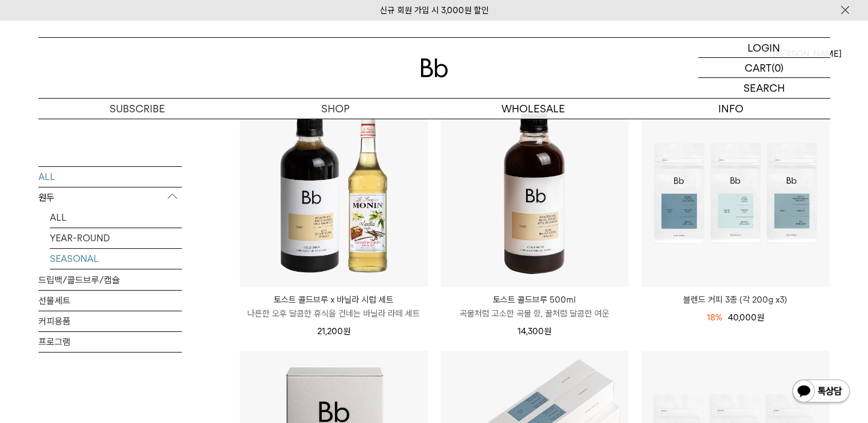 The image size is (868, 423). What do you see at coordinates (714, 317) in the screenshot?
I see `div: 18%` at bounding box center [714, 317].